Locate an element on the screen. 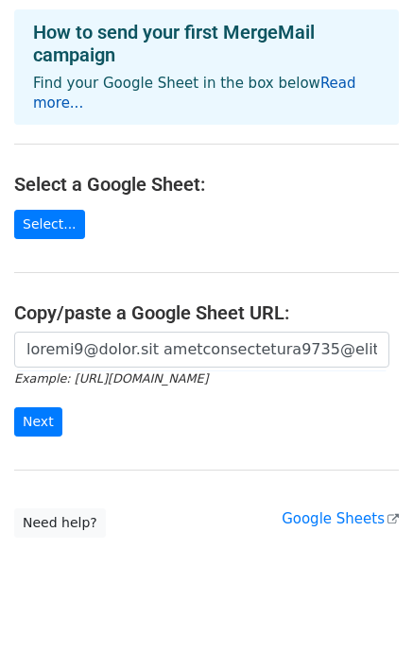 The height and width of the screenshot is (669, 413). input: Next is located at coordinates (38, 421).